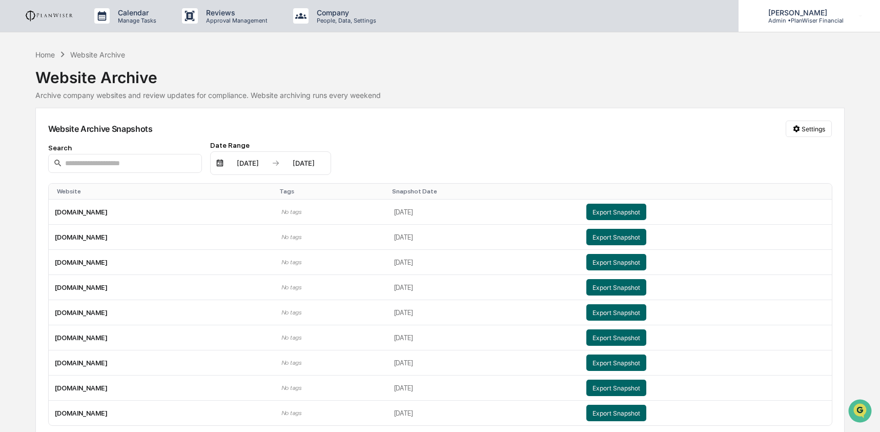  What do you see at coordinates (82, 93) in the screenshot?
I see `div: We're available if you need us!` at bounding box center [82, 93].